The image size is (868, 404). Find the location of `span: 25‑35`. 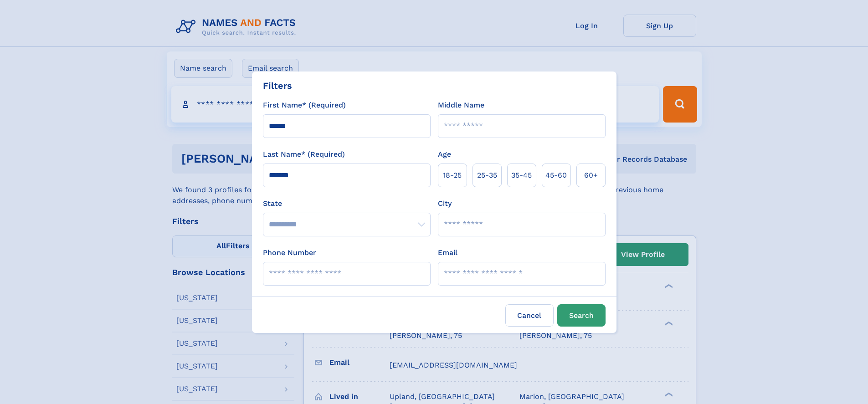

span: 25‑35 is located at coordinates (487, 175).